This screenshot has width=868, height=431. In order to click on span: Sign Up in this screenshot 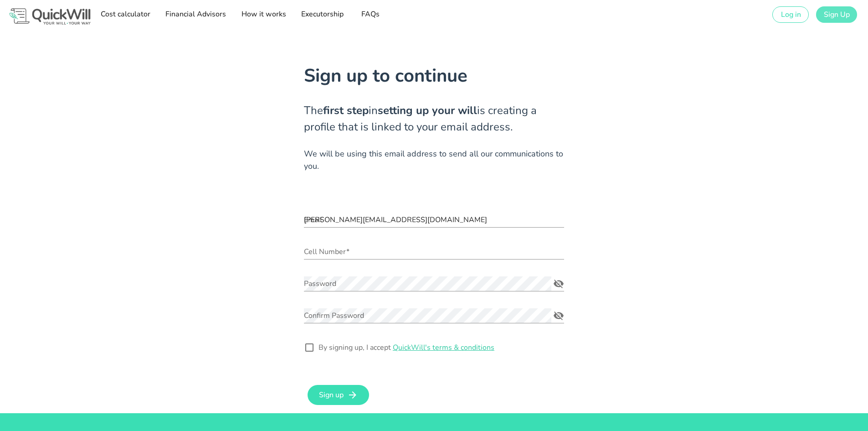, I will do `click(836, 14)`.